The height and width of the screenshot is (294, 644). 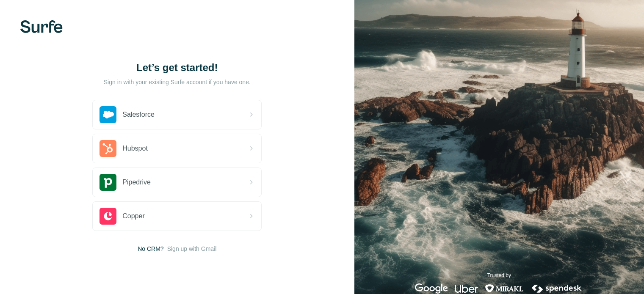 What do you see at coordinates (150, 249) in the screenshot?
I see `span: No CRM?` at bounding box center [150, 249].